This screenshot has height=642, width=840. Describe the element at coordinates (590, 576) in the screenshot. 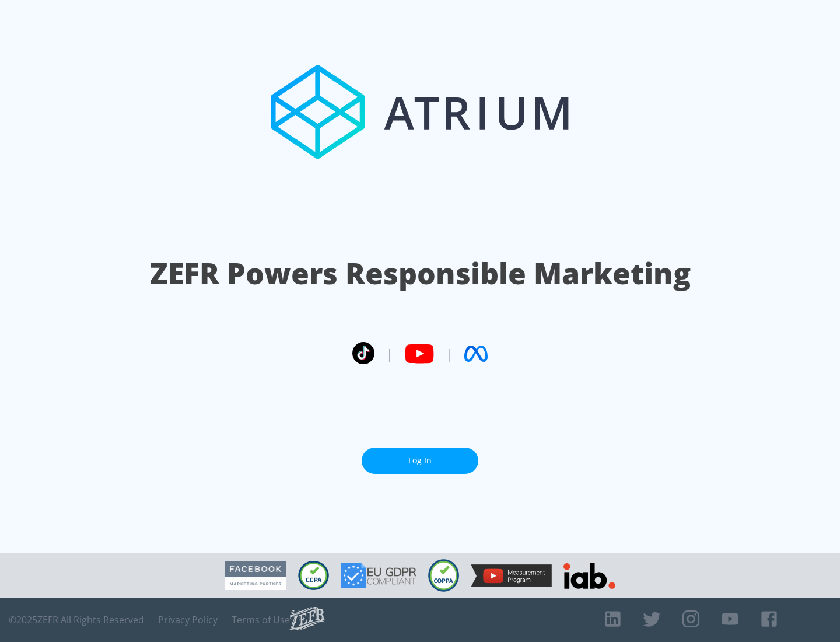

I see `img: IAB` at that location.